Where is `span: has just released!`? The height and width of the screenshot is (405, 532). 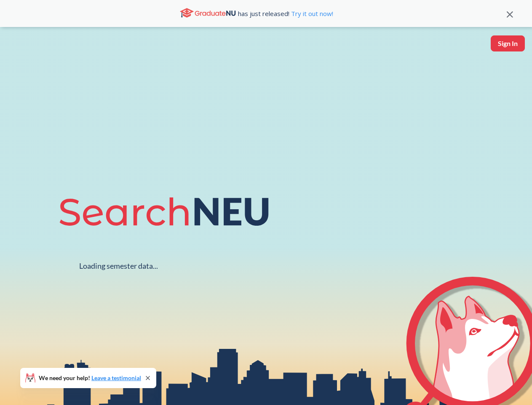
span: has just released! is located at coordinates (285, 13).